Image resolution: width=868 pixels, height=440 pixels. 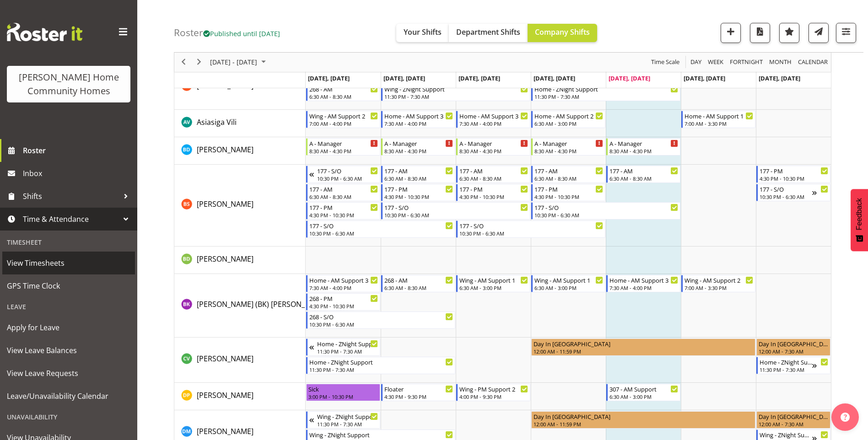 I want to click on div: Barbara Dunlop"s event - A - Manager Begin From Monday, October 6, 2025 at 8:30:00 AM GMT+13:00 E..., so click(x=343, y=147).